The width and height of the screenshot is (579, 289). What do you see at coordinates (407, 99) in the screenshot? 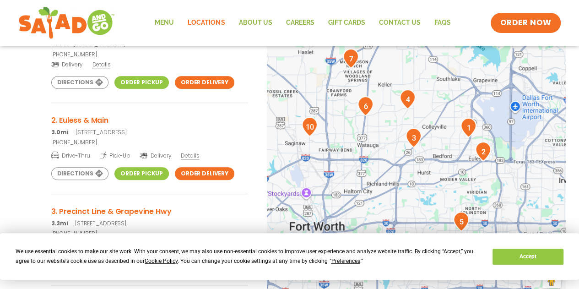
I see `div: 4` at bounding box center [407, 99].